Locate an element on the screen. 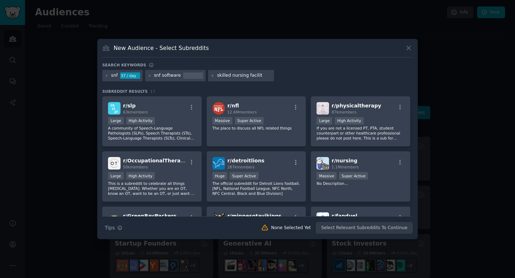  span: 1.1M members is located at coordinates (345, 167).